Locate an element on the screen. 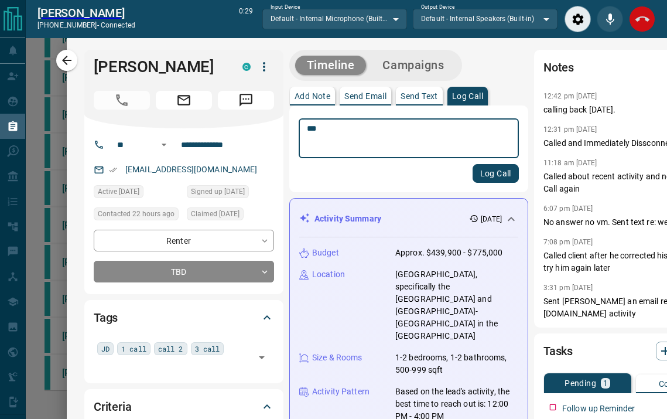  div: Audio Settings is located at coordinates (578, 19).